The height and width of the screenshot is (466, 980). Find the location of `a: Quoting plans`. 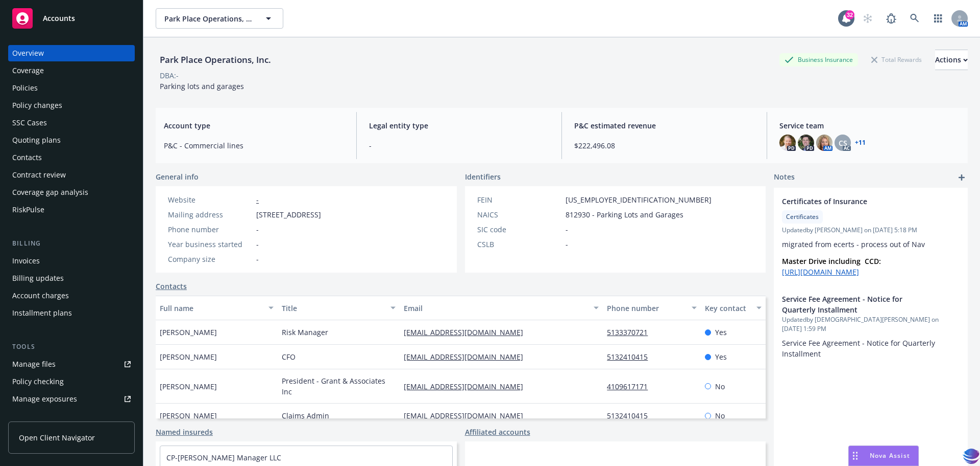

a: Quoting plans is located at coordinates (71, 140).